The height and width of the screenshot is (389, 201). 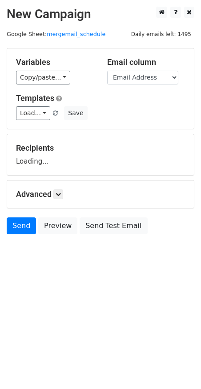 I want to click on a: Daily emails left: 1495, so click(x=161, y=34).